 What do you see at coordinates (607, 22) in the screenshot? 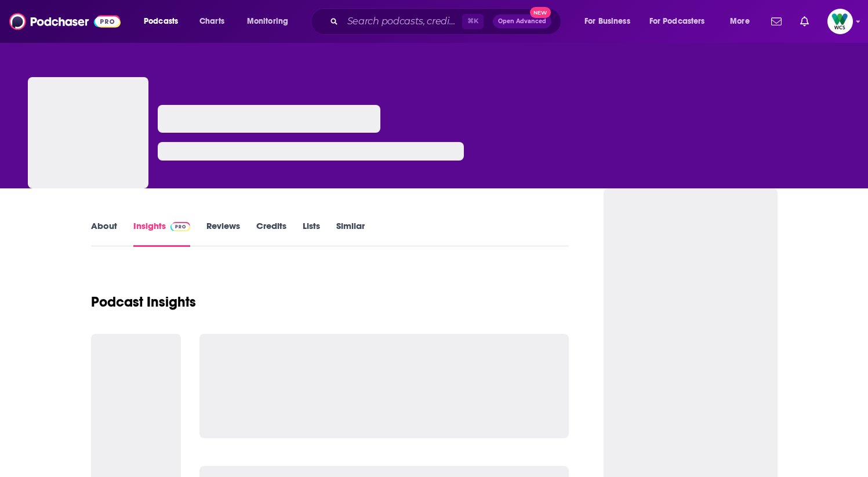
I see `span: For Business` at bounding box center [607, 22].